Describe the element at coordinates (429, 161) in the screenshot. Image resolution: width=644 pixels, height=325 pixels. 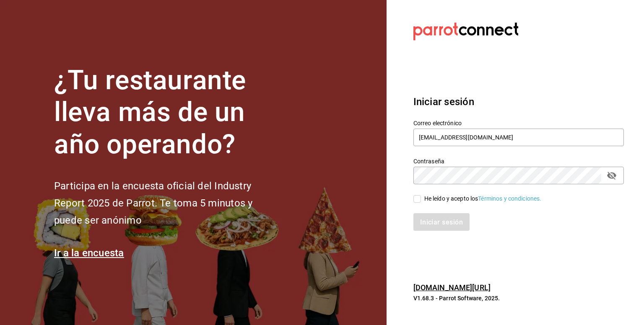
I see `font: Contraseña` at that location.